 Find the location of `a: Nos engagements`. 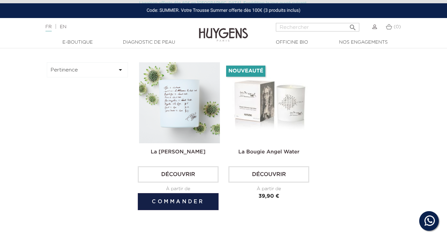

a: Nos engagements is located at coordinates (363, 42).